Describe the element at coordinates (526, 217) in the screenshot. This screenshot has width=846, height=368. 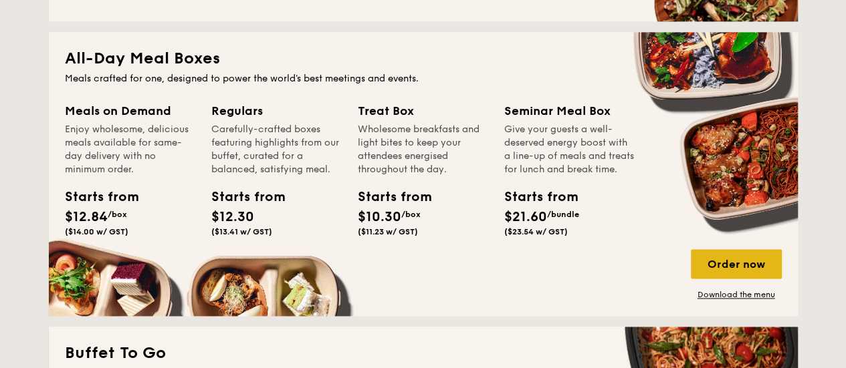
I see `span: $21.60` at that location.